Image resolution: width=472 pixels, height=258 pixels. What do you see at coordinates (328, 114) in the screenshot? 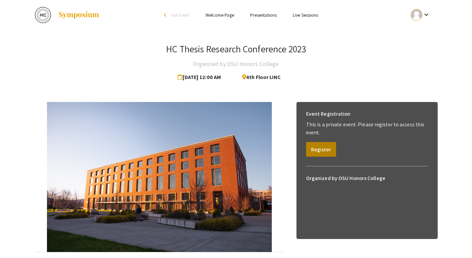
I see `h6: Event Registration` at bounding box center [328, 114].